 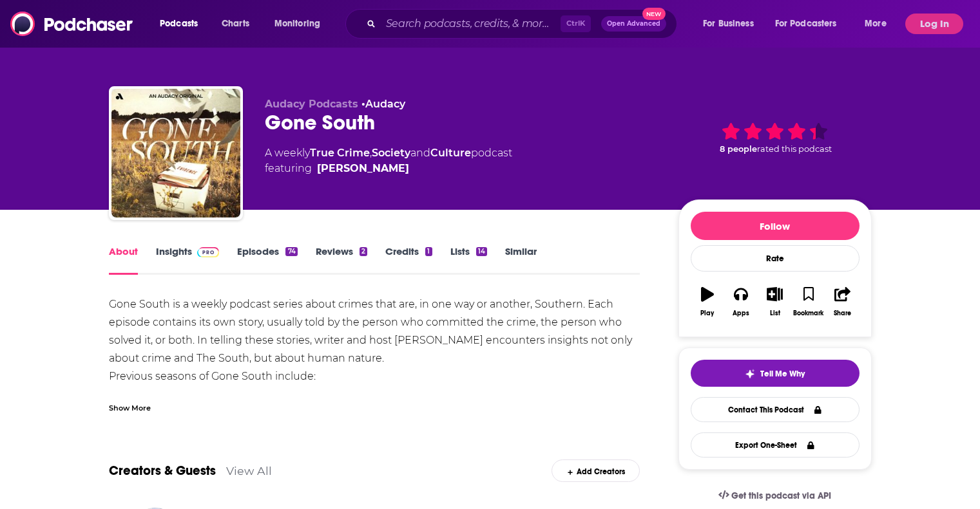 What do you see at coordinates (595, 470) in the screenshot?
I see `div: Add Creators` at bounding box center [595, 470].